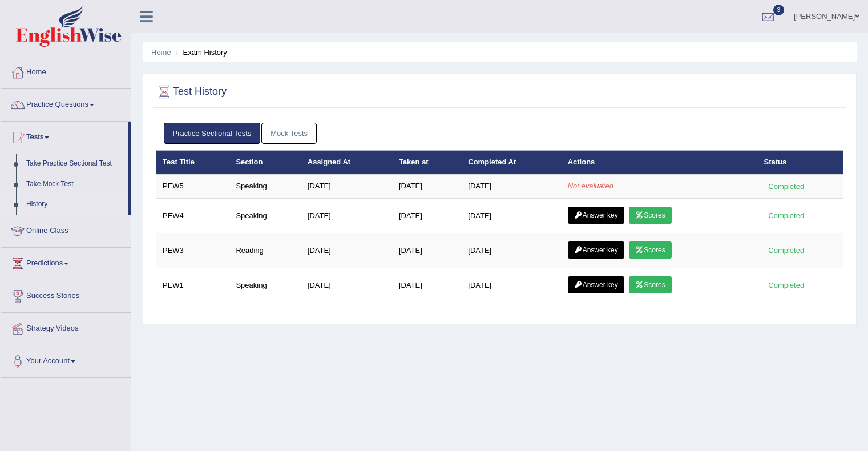  I want to click on td: Reading, so click(265, 250).